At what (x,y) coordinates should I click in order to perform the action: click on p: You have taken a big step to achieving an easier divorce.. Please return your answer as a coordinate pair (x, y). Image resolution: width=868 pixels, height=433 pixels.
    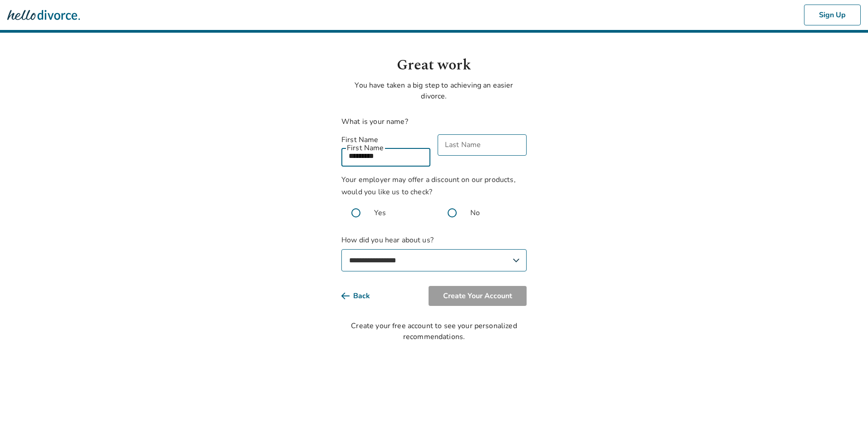
    Looking at the image, I should click on (434, 91).